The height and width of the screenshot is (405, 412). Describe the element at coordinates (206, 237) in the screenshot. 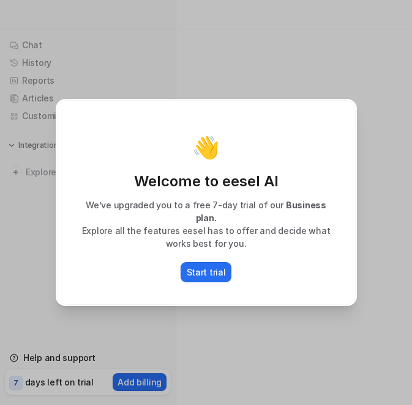

I see `p: Explore all the features eesel has to offer and decide what works best for you.` at that location.